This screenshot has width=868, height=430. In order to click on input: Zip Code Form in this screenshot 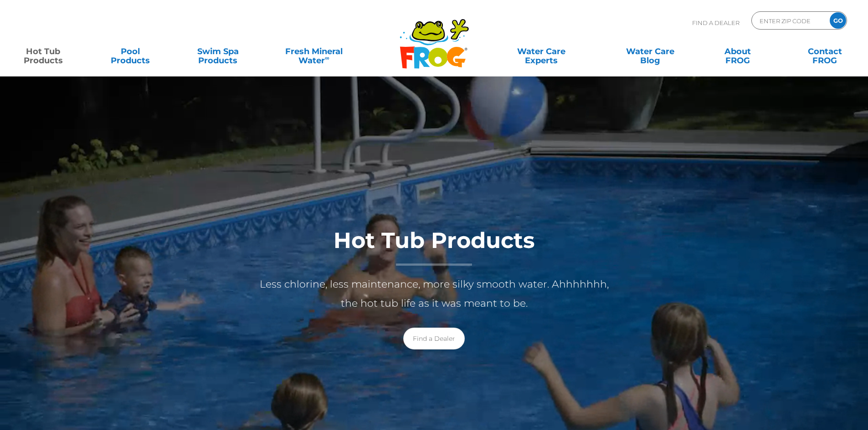, I will do `click(789, 20)`.